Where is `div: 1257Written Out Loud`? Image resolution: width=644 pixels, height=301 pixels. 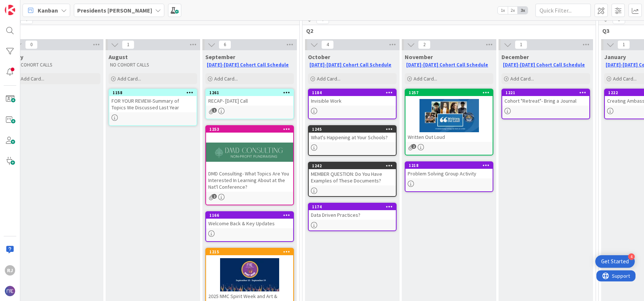 div: 1257Written Out Loud is located at coordinates (449, 116).